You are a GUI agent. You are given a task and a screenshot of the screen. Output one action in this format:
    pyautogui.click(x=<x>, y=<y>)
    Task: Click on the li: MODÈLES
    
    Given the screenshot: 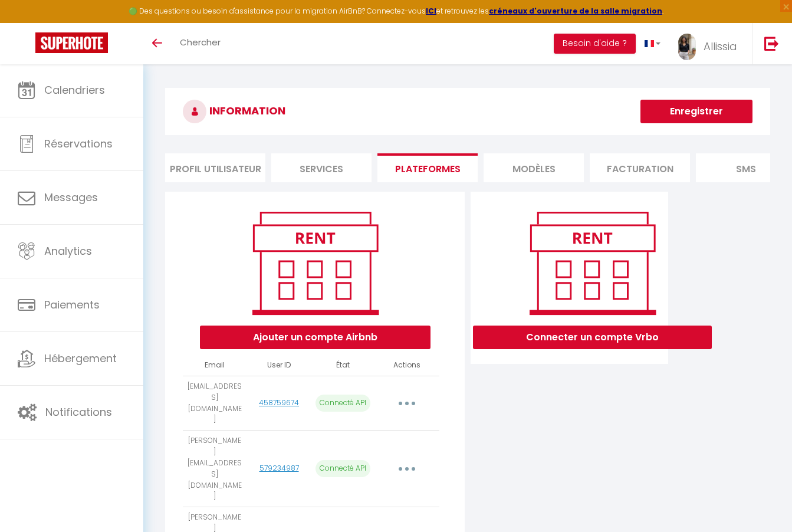 What is the action you would take?
    pyautogui.click(x=534, y=168)
    